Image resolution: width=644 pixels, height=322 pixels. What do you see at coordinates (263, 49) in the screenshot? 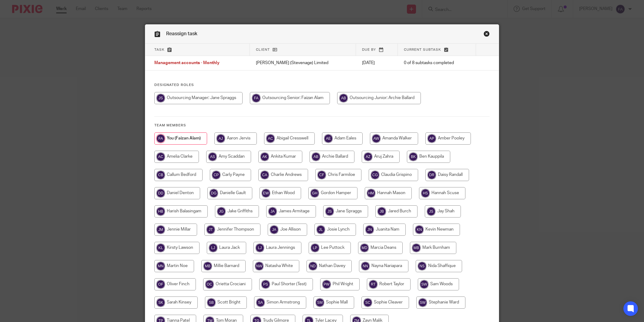
I see `span: Client` at bounding box center [263, 49].